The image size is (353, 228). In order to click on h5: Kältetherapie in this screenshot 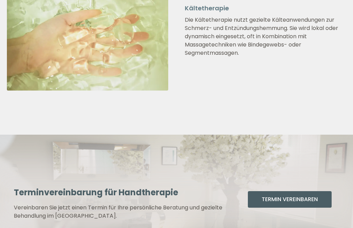, I will do `click(265, 8)`.